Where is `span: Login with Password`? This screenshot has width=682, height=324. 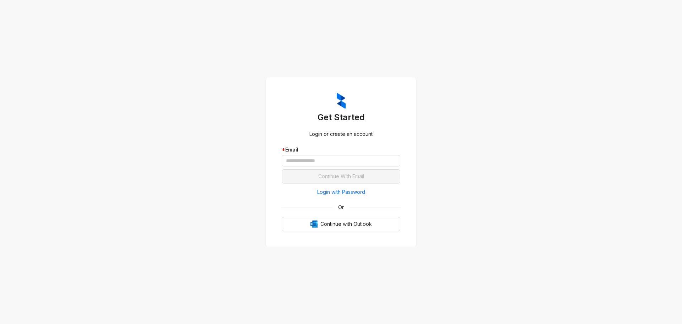
span: Login with Password is located at coordinates (341, 192).